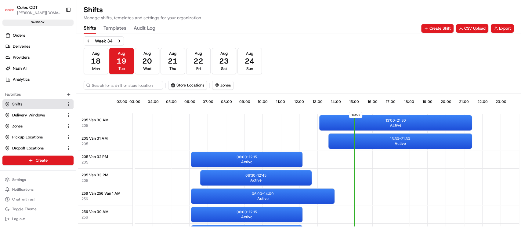  Describe the element at coordinates (208, 102) in the screenshot. I see `span: 07:00` at that location.